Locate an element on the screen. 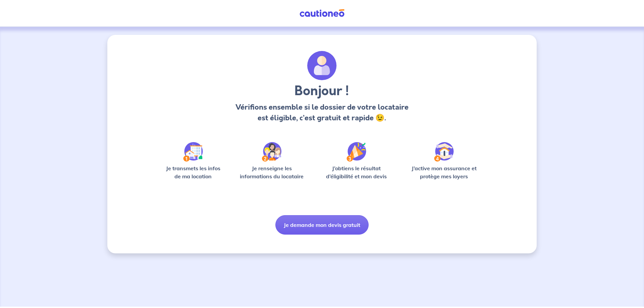  p: Vérifions ensemble si le dossier de votre locataire est éligible, c’est gratuit et rapide 😉. is located at coordinates (322, 113).